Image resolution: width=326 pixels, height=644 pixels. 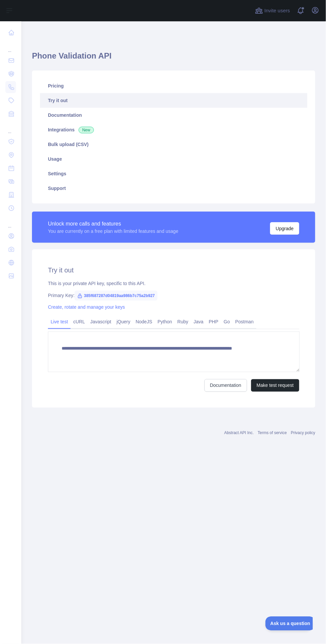 I want to click on a: Postman, so click(x=244, y=322).